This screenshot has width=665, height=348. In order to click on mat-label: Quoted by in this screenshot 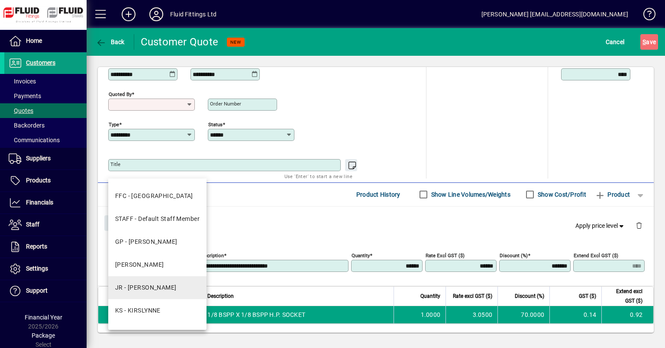, I will do `click(120, 94)`.